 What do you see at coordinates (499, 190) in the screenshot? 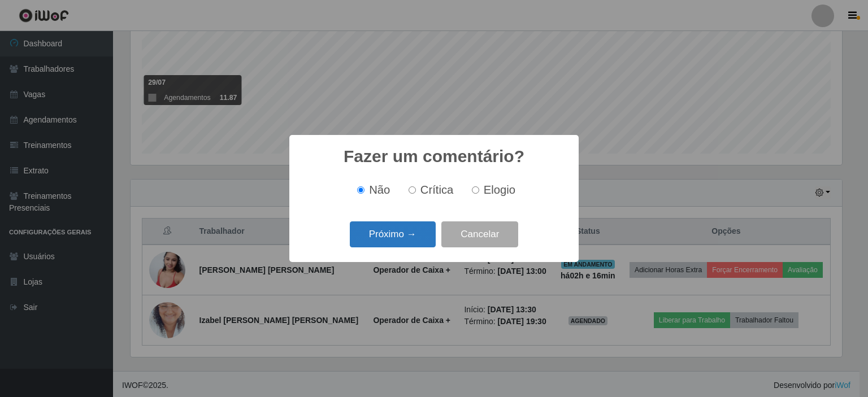
I see `span: Elogio` at bounding box center [499, 190].